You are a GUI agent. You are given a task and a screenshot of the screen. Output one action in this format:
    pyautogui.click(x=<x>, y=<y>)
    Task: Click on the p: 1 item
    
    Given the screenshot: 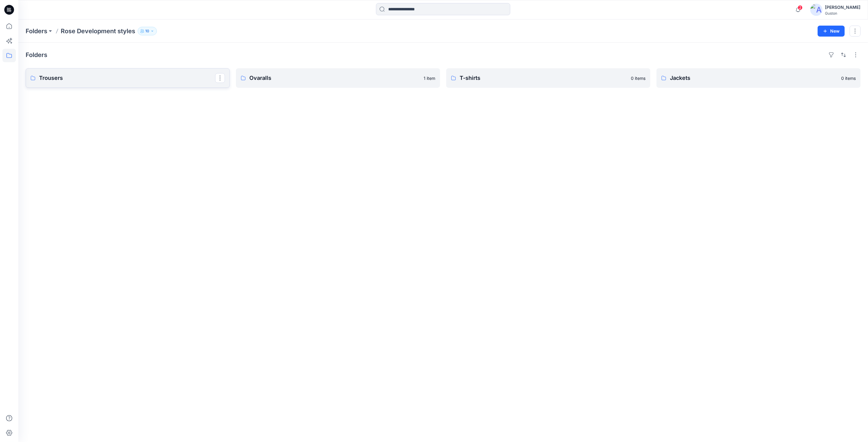 What is the action you would take?
    pyautogui.click(x=429, y=78)
    